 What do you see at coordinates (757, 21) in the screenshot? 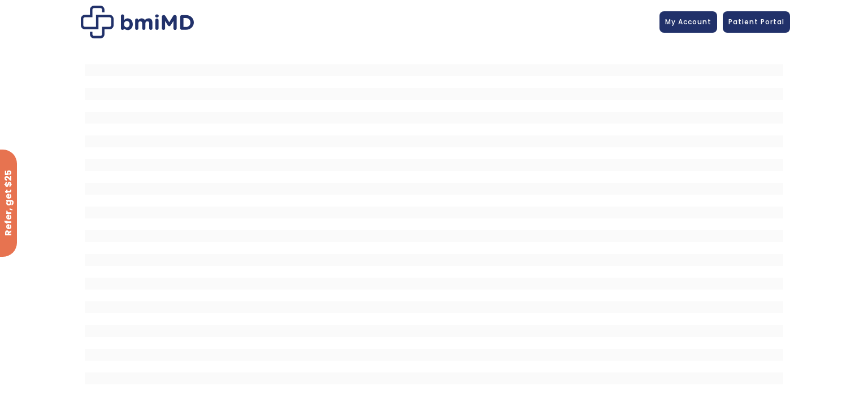
I see `span: Patient Portal` at bounding box center [757, 21].